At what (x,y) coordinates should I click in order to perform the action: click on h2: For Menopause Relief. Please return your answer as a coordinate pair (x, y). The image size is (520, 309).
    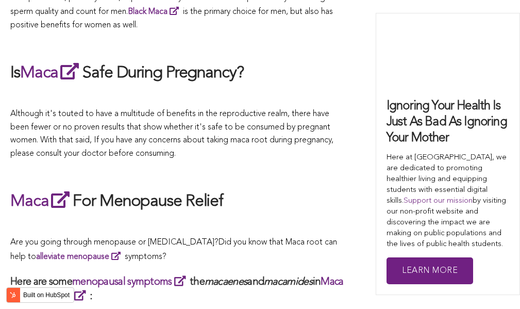
    Looking at the image, I should click on (178, 201).